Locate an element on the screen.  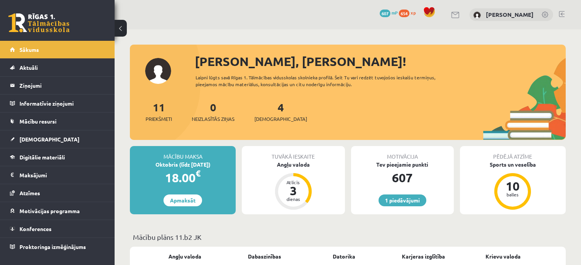
legend: Informatīvie ziņojumi is located at coordinates (62, 103).